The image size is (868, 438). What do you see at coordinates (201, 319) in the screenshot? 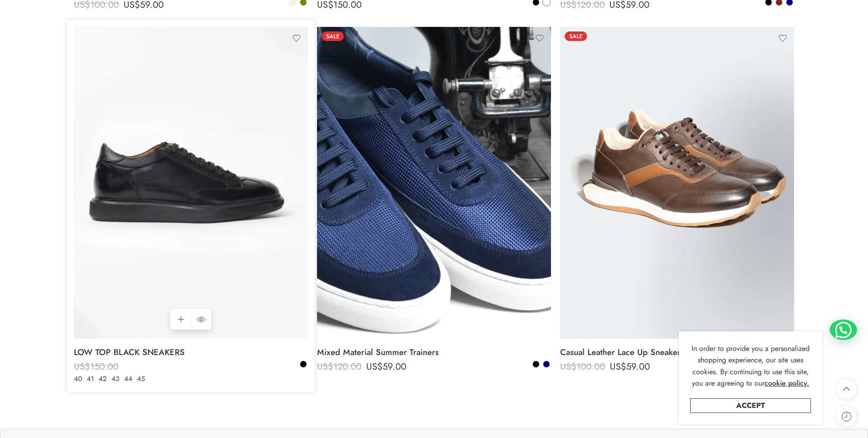
I see `a: QUICK SHOP` at bounding box center [201, 319].